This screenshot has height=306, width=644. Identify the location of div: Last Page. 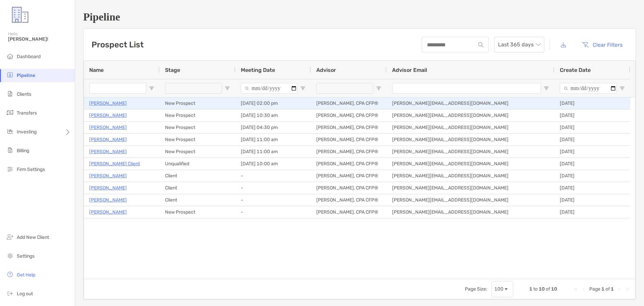
(627, 289).